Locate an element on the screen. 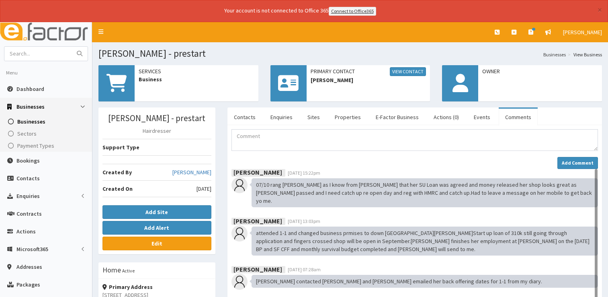  b: Edit is located at coordinates (157, 243).